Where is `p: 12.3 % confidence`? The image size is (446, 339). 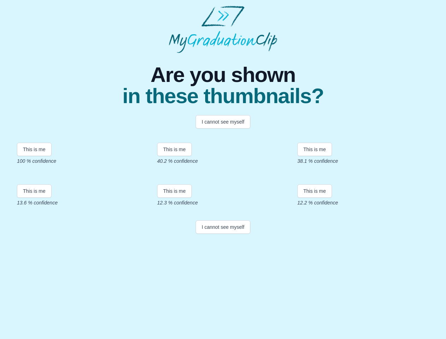 p: 12.3 % confidence is located at coordinates (223, 203).